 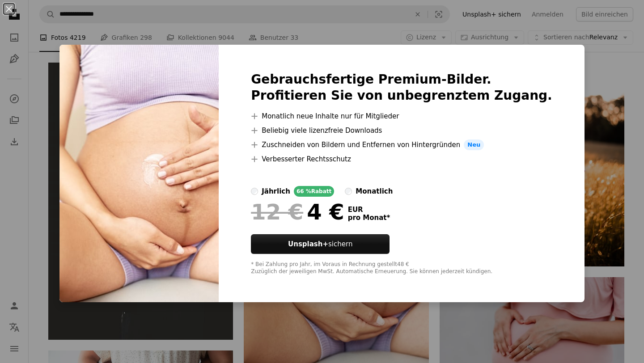 I want to click on button: Unsplash+sichern, so click(x=320, y=244).